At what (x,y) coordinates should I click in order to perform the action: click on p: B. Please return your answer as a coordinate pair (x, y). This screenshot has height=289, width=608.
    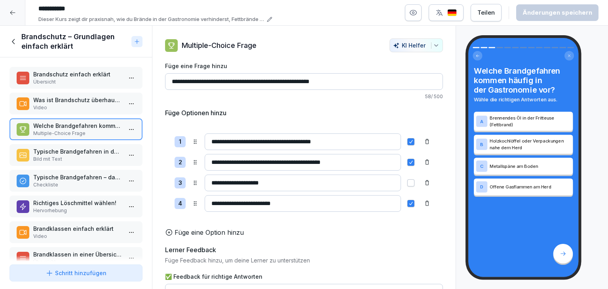
    Looking at the image, I should click on (482, 144).